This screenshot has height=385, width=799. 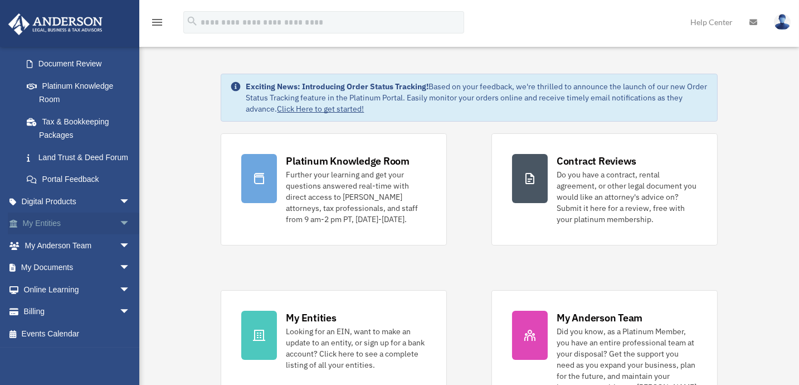 I want to click on a: Click Here to get started!, so click(x=321, y=109).